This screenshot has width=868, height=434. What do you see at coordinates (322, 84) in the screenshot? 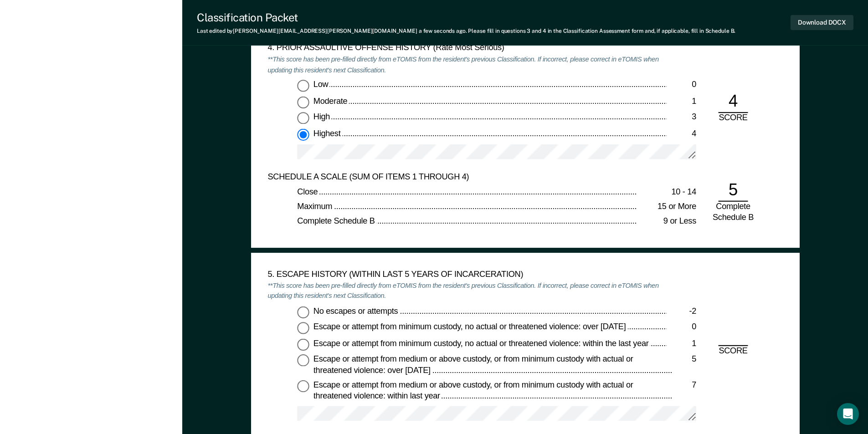
I see `span: Low` at bounding box center [322, 84].